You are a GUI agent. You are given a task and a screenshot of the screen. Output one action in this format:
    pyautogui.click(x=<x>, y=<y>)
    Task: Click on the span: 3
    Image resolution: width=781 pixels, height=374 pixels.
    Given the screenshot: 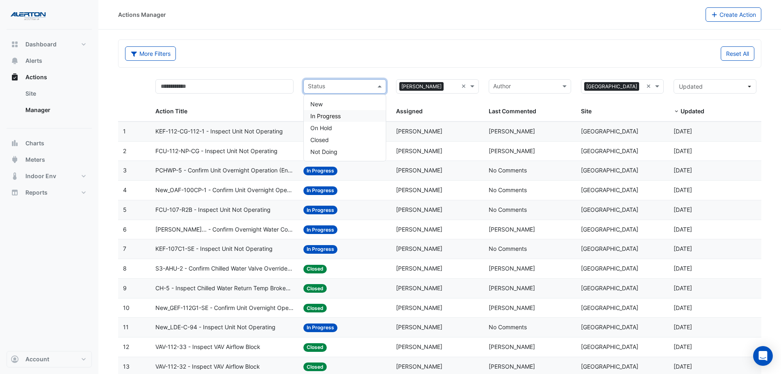 What is the action you would take?
    pyautogui.click(x=125, y=170)
    